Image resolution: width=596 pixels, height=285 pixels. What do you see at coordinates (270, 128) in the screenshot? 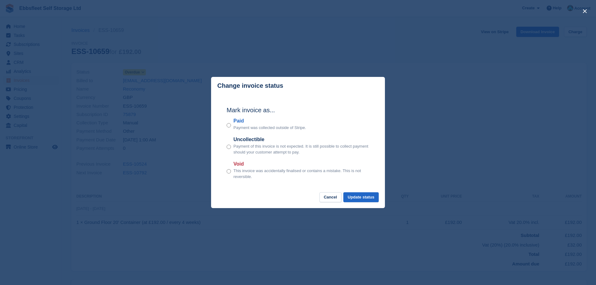
I see `p: Payment was collected outside of Stripe.` at bounding box center [270, 128].